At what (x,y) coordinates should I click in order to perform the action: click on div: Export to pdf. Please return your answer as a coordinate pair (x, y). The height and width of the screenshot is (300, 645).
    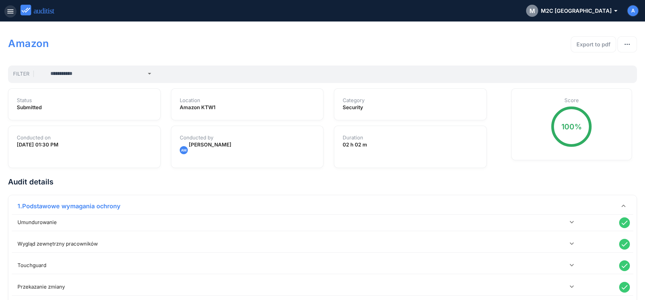
    Looking at the image, I should click on (593, 44).